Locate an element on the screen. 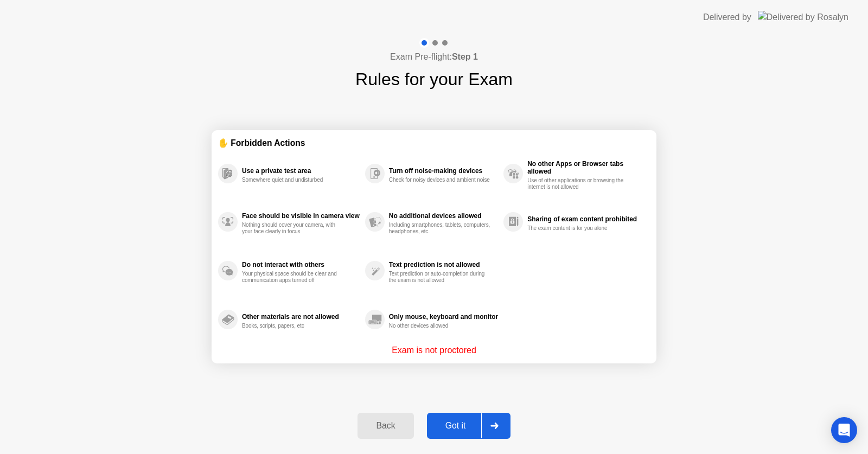 This screenshot has width=868, height=454. div: Back is located at coordinates (385, 426).